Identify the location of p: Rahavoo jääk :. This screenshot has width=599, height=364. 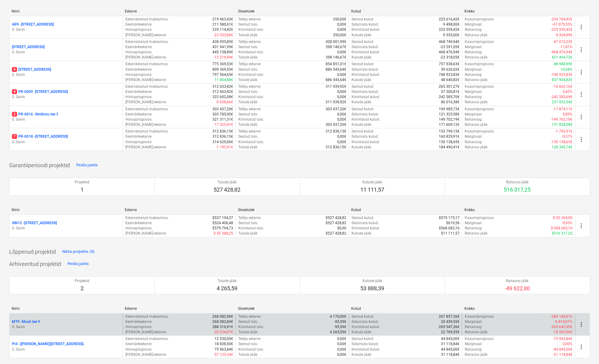
(476, 57).